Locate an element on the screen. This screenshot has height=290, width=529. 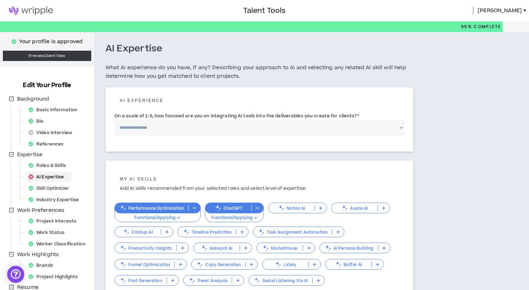
div: Work Status is located at coordinates (48, 233).